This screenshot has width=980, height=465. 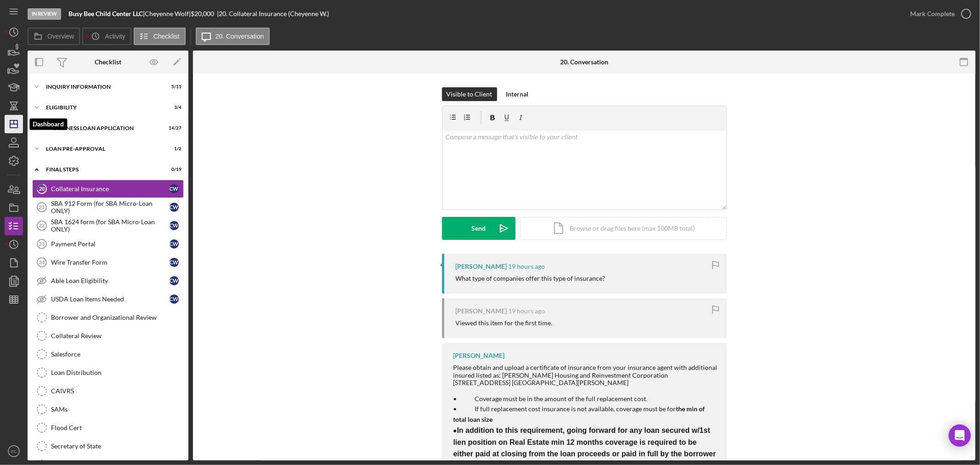 What do you see at coordinates (527, 311) in the screenshot?
I see `time: 2025-09-02 18:29` at bounding box center [527, 311].